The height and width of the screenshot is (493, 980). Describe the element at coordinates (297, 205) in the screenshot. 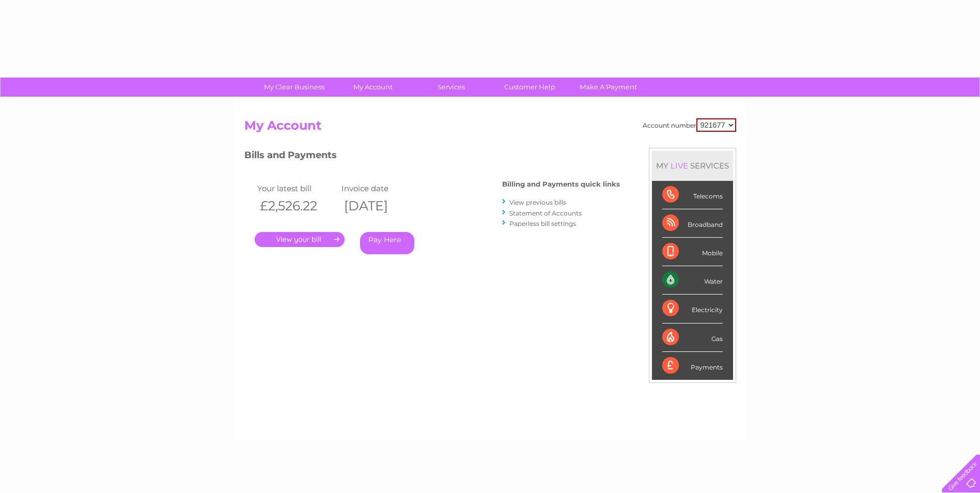

I see `th: £2,526.22` at that location.